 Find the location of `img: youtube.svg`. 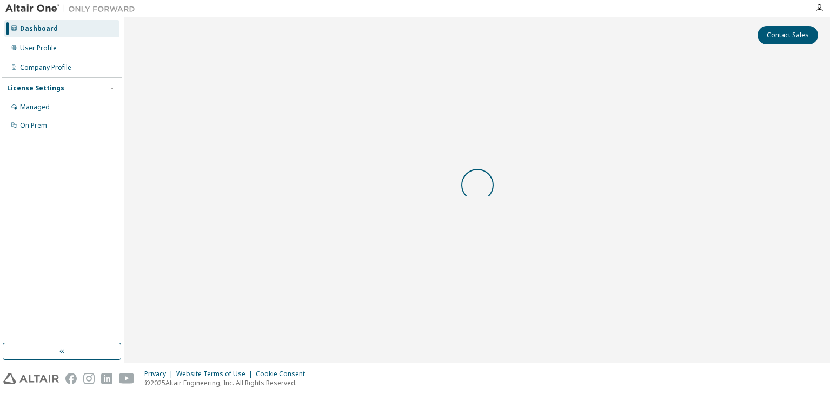

img: youtube.svg is located at coordinates (126, 378).